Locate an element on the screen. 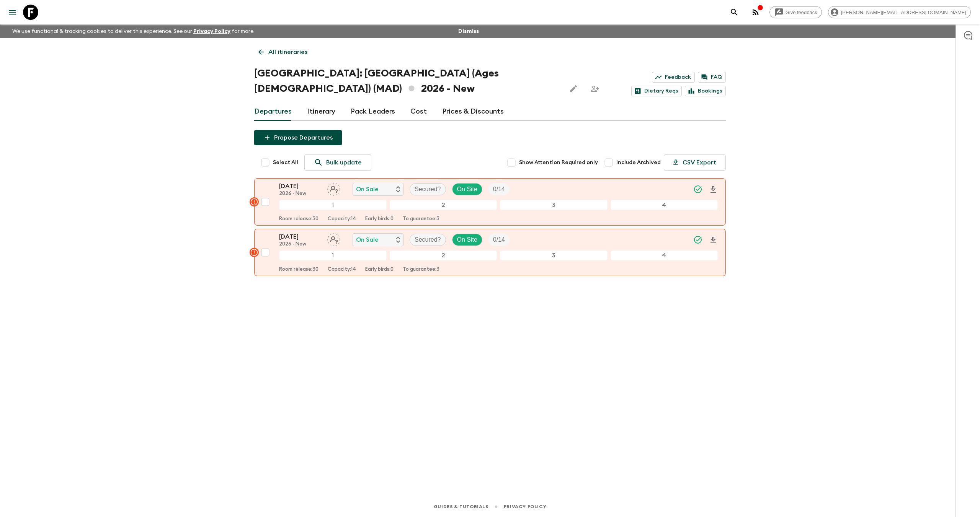 The image size is (980, 517). a: Pack Leaders is located at coordinates (373, 111).